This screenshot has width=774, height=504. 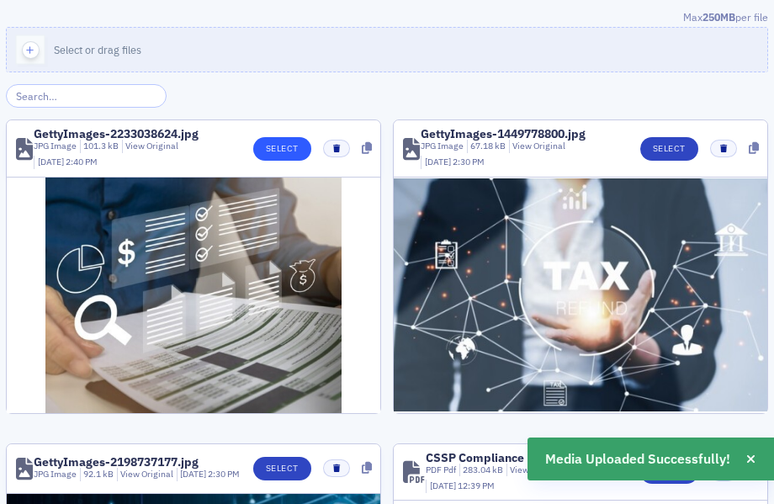 I want to click on div: 283.04 kB, so click(x=481, y=470).